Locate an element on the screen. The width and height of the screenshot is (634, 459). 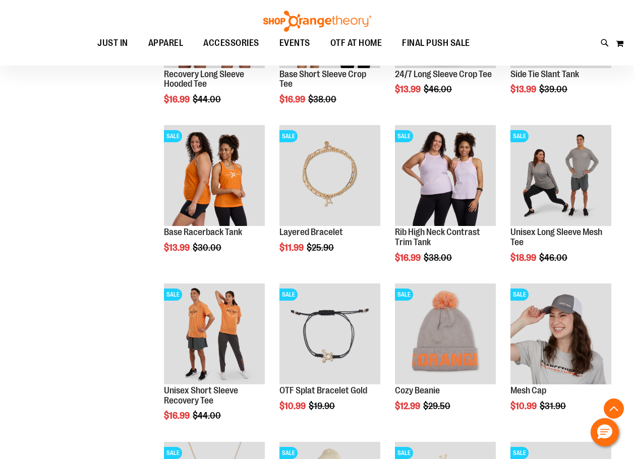
a: Layered Bracelet is located at coordinates (311, 232).